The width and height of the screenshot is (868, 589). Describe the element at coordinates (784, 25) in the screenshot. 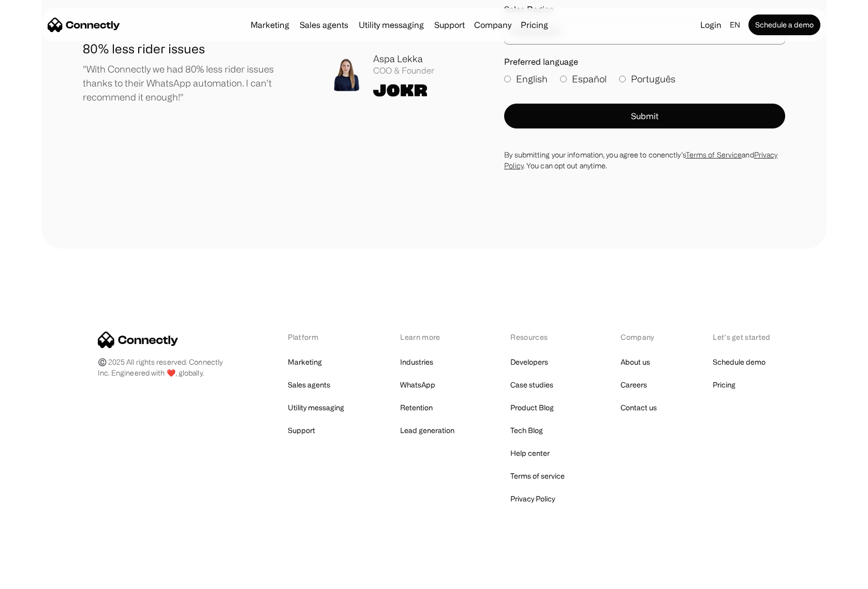

I see `a: Schedule a demo` at that location.